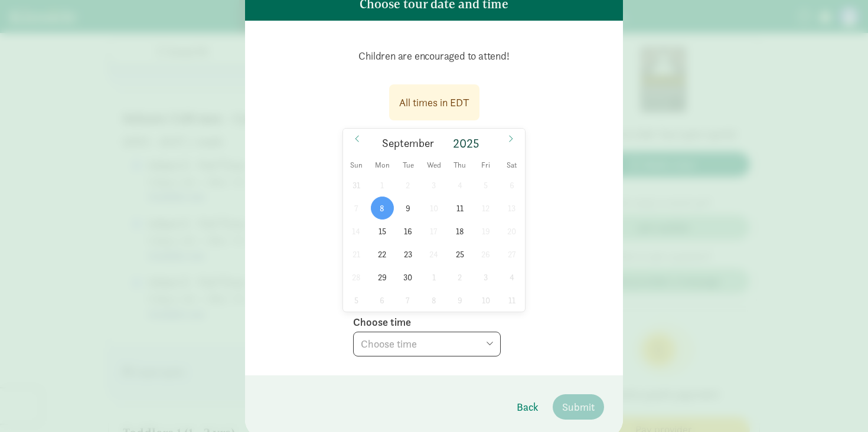  Describe the element at coordinates (382, 254) in the screenshot. I see `span: September 22, 2025` at that location.